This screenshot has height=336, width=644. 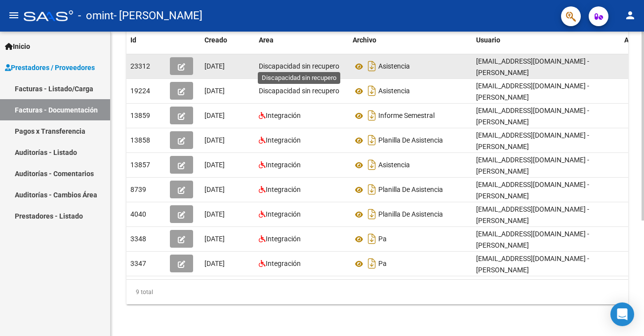 I want to click on div: 9 total, so click(x=377, y=292).